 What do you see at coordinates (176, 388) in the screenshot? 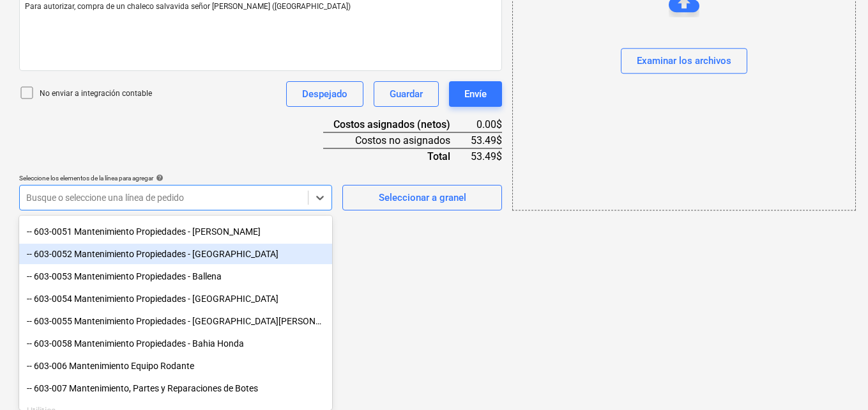
I see `div: -- 603-007 Mantenimiento, Partes y Reparaciones de Botes` at bounding box center [176, 388].